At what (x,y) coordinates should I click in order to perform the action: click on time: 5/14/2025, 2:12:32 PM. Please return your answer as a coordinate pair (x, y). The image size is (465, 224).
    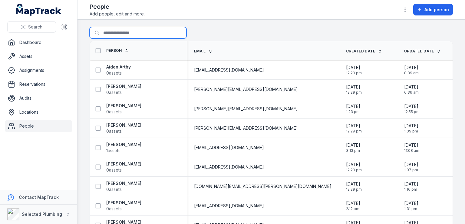
    Looking at the image, I should click on (353, 206).